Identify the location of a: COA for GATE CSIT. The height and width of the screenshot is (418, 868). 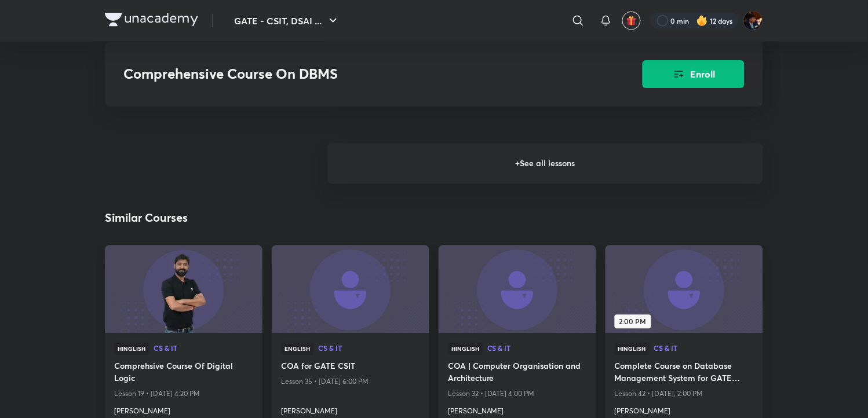
(350, 368).